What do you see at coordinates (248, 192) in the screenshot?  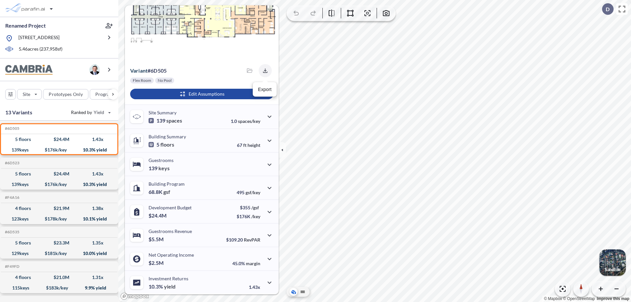 I see `p: 495` at bounding box center [248, 192].